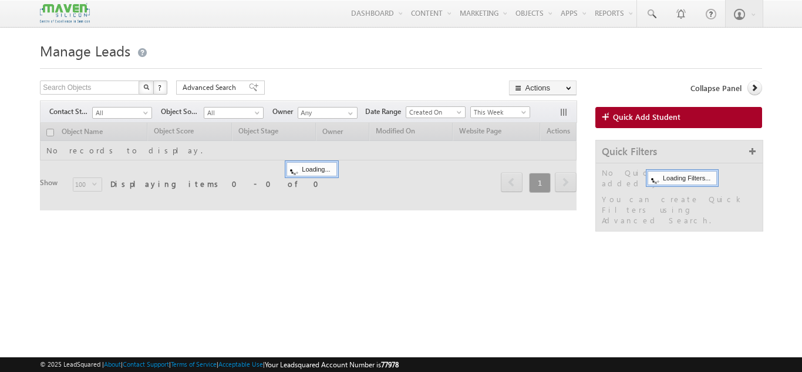 Image resolution: width=802 pixels, height=372 pixels. What do you see at coordinates (436, 112) in the screenshot?
I see `a: Created On` at bounding box center [436, 112].